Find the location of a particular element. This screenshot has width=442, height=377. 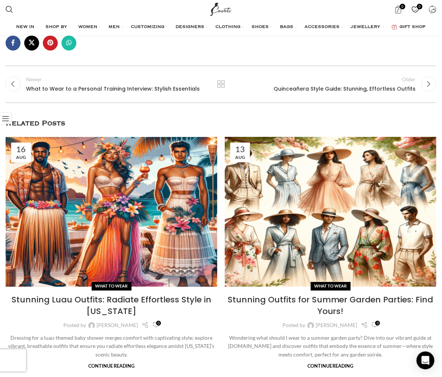

a: SHOP BY is located at coordinates (59, 27).